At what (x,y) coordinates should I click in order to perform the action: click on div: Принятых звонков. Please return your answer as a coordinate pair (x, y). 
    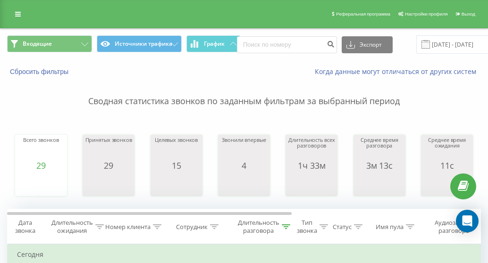
    Looking at the image, I should click on (108, 149).